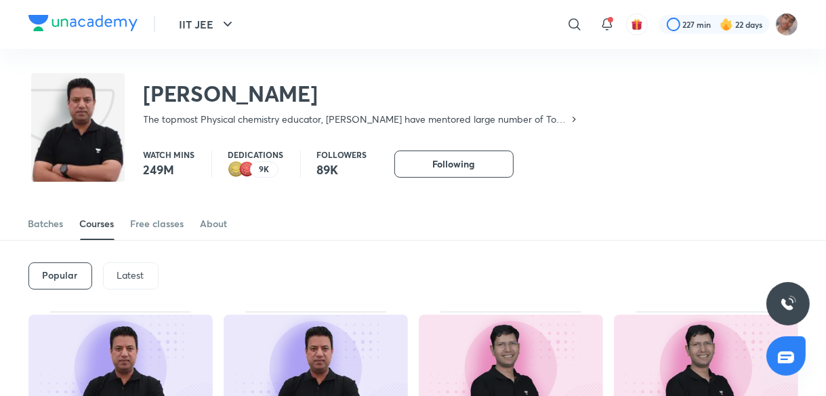 Image resolution: width=826 pixels, height=396 pixels. I want to click on div: Batches, so click(46, 224).